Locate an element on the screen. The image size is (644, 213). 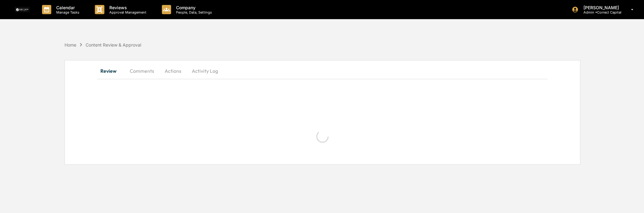
p: Reviews is located at coordinates (127, 8).